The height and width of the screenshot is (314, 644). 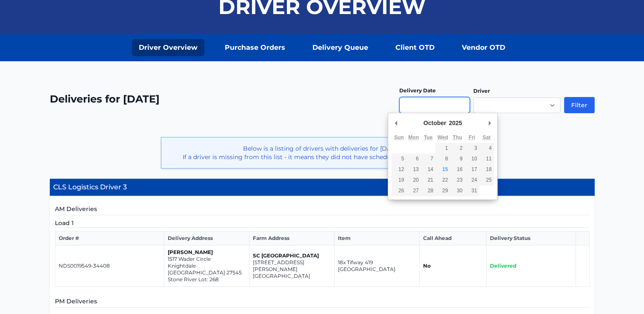 I want to click on a: Vendor OTD, so click(x=484, y=48).